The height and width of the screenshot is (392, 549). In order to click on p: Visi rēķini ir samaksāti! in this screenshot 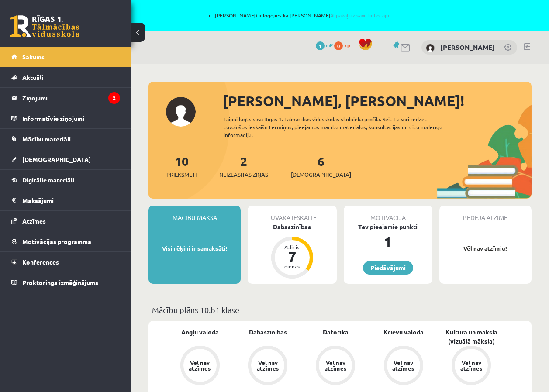, I will do `click(195, 248)`.